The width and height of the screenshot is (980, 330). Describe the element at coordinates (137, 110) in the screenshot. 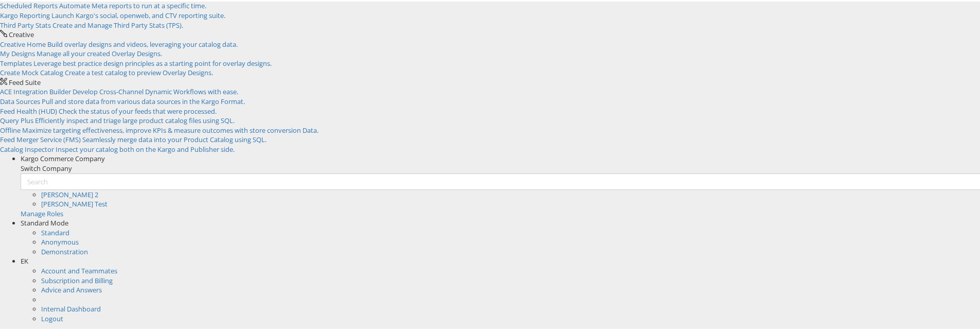

I see `span: Check the status of your feeds that were processed.` at that location.